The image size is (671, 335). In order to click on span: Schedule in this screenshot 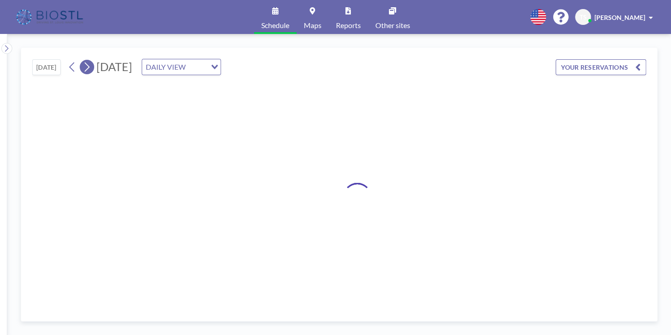, I will do `click(275, 25)`.